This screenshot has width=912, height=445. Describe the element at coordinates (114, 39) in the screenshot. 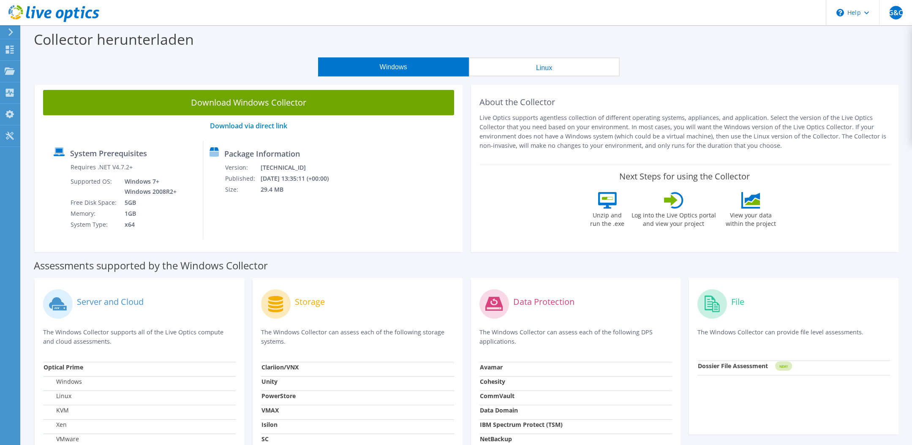

I see `label: Collector herunterladen` at that location.